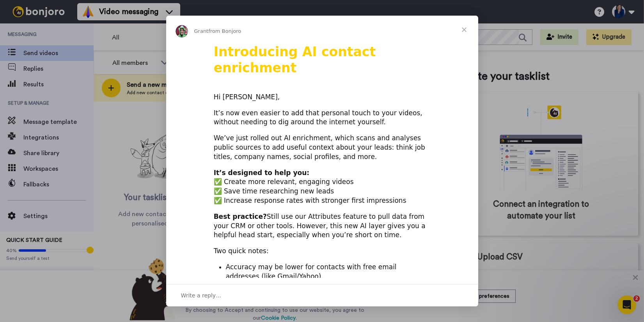 This screenshot has height=322, width=644. Describe the element at coordinates (224, 31) in the screenshot. I see `span: from Bonjoro` at that location.